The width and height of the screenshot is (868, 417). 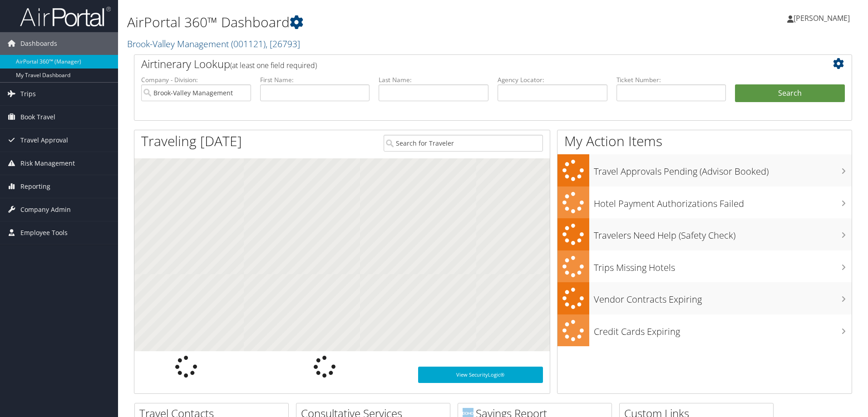 I want to click on span: ( 001121 ), so click(x=248, y=43).